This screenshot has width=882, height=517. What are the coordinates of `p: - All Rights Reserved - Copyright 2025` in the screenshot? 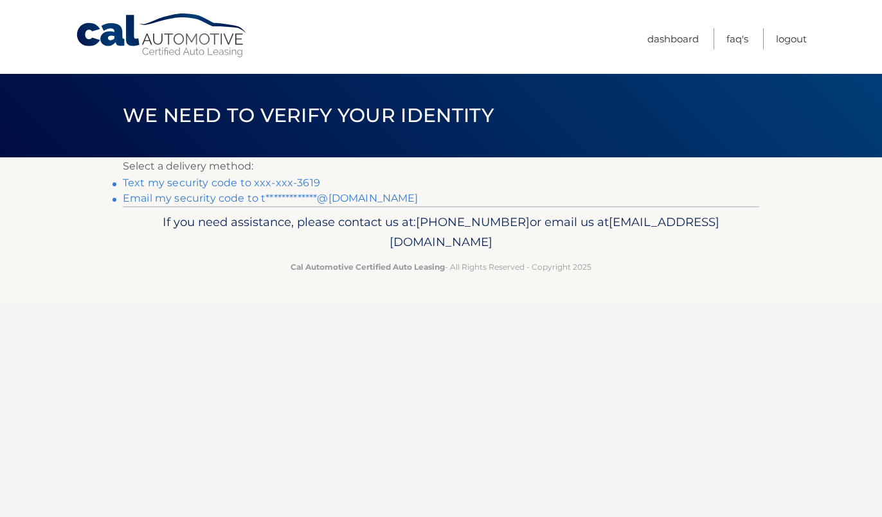 It's located at (441, 267).